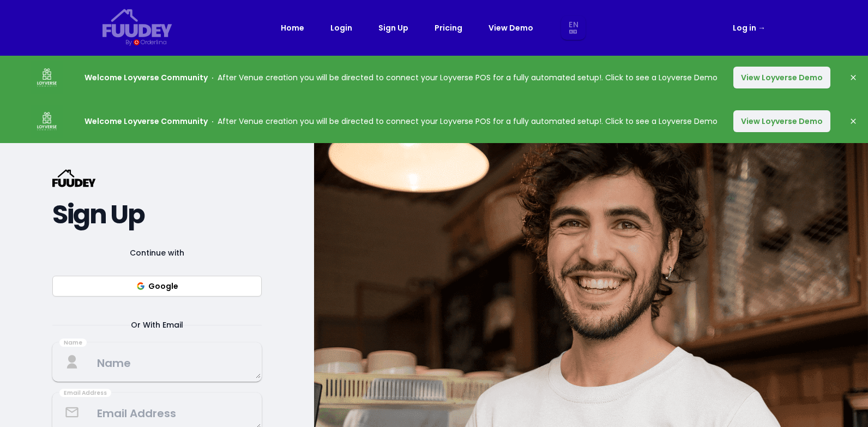 This screenshot has width=868, height=427. Describe the element at coordinates (157, 253) in the screenshot. I see `span: Continue with` at that location.